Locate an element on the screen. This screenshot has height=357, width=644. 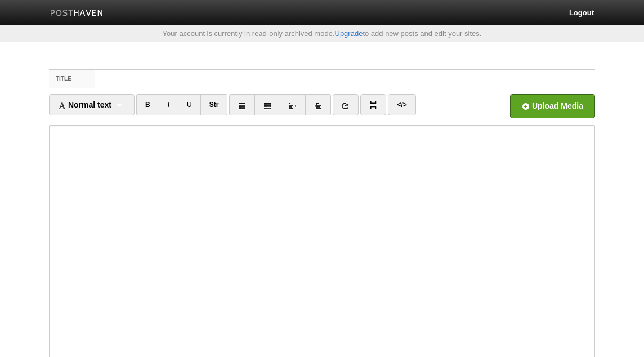
img: Posthaven-bar is located at coordinates (76, 14).